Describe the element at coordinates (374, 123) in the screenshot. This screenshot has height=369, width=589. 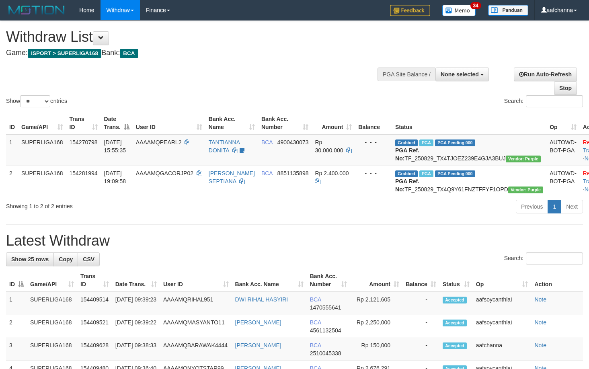
I see `th: Balance` at that location.